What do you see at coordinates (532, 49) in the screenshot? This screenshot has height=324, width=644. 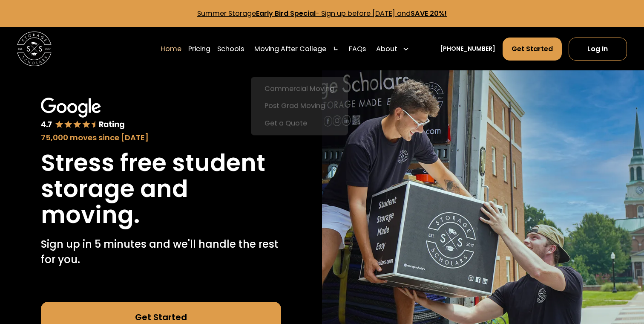 I see `a: Get Started` at bounding box center [532, 49].